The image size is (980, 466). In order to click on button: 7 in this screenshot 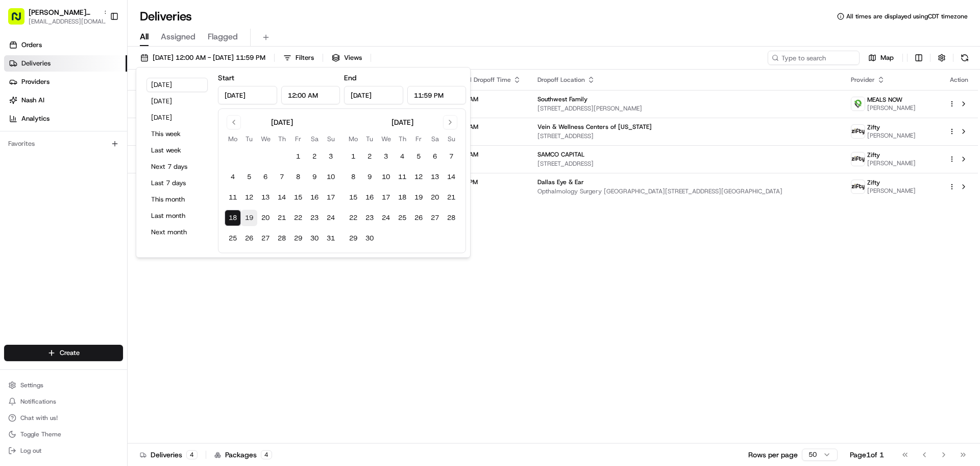, I will do `click(282, 177)`.